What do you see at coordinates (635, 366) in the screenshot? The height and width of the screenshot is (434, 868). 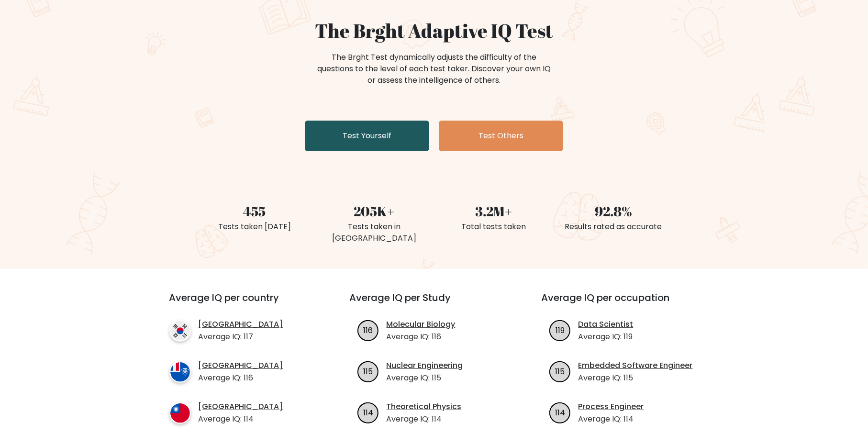 I see `a: Embedded Software Engineer` at bounding box center [635, 366].